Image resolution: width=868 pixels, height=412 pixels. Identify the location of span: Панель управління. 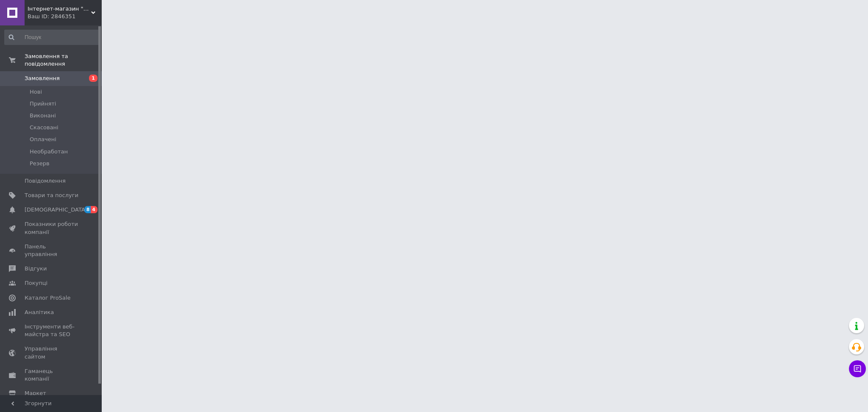
(51, 250).